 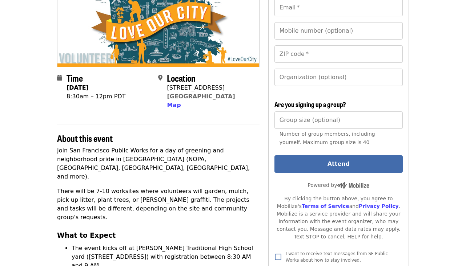 I want to click on a: Terms of Service, so click(x=325, y=206).